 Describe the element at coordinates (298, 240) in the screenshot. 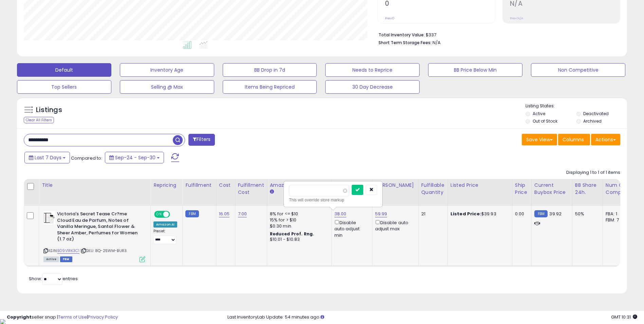

I see `div: $10.01 - $10.83` at that location.